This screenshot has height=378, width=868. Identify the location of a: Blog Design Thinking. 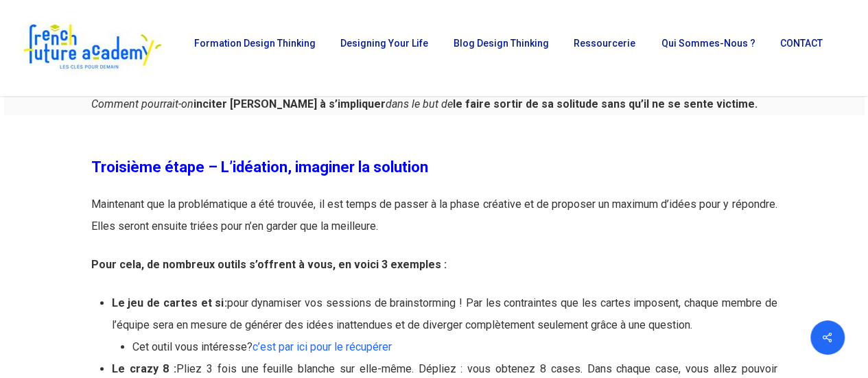
(499, 48).